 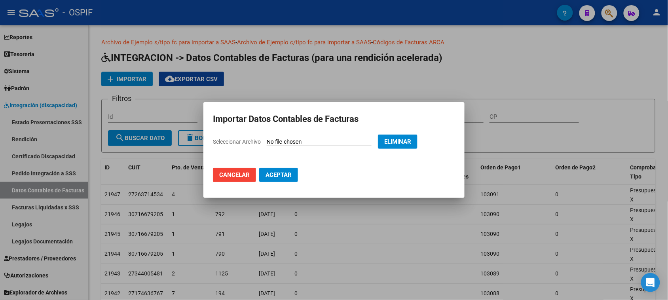 I want to click on span: Cancelar, so click(x=234, y=175).